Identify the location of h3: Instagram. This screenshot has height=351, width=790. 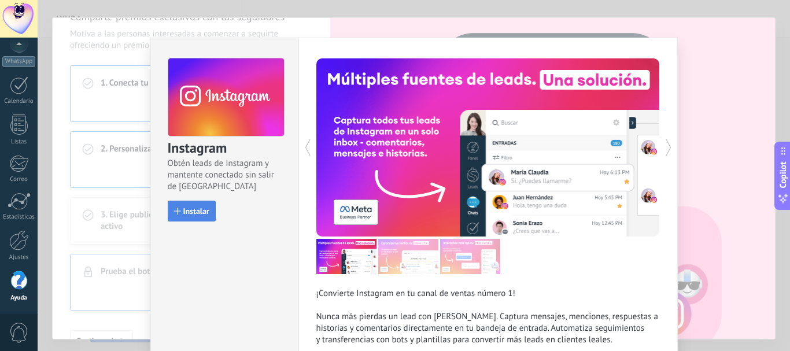
(225, 148).